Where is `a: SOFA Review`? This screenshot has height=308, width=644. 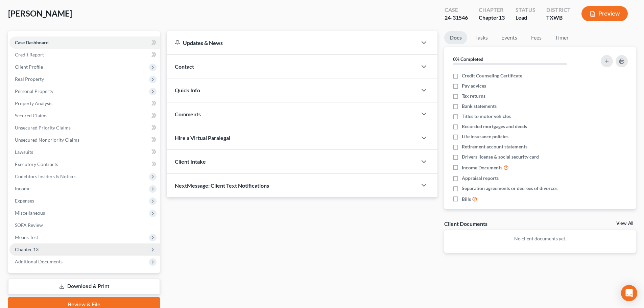
a: SOFA Review is located at coordinates (84, 225).